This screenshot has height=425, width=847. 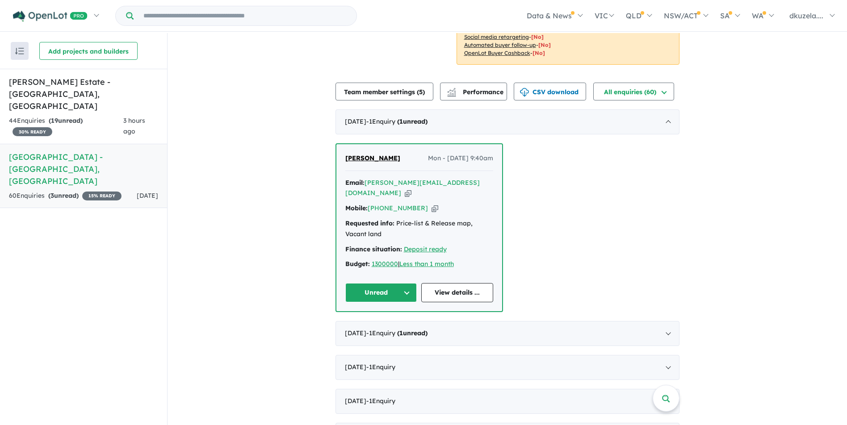 I want to click on button: Team member settings (5), so click(x=384, y=92).